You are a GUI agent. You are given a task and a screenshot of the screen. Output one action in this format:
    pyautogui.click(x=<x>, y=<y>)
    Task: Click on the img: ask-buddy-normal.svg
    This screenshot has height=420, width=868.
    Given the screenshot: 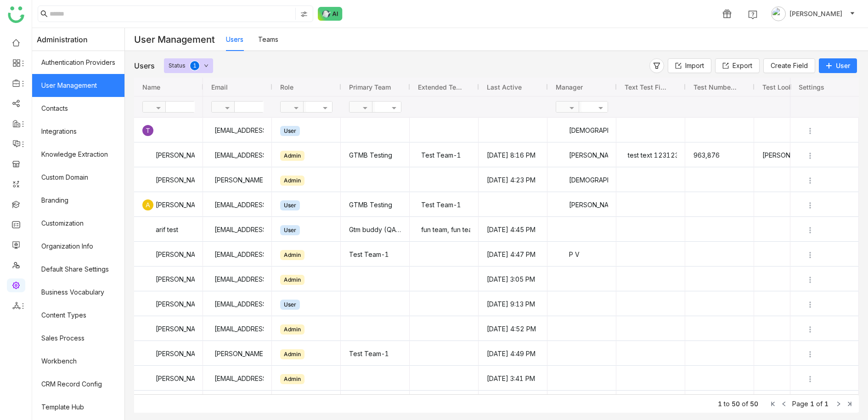 What is the action you would take?
    pyautogui.click(x=330, y=14)
    